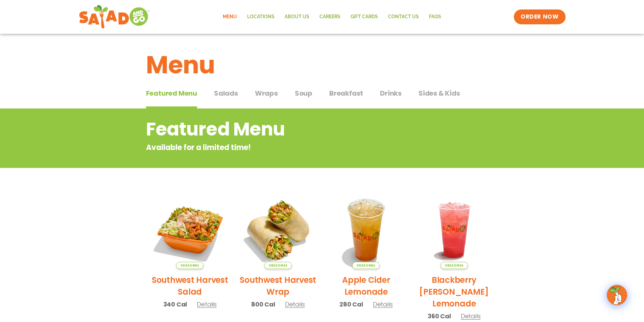 The height and width of the screenshot is (322, 644). Describe the element at coordinates (539, 17) in the screenshot. I see `a: ORDER NOW` at that location.